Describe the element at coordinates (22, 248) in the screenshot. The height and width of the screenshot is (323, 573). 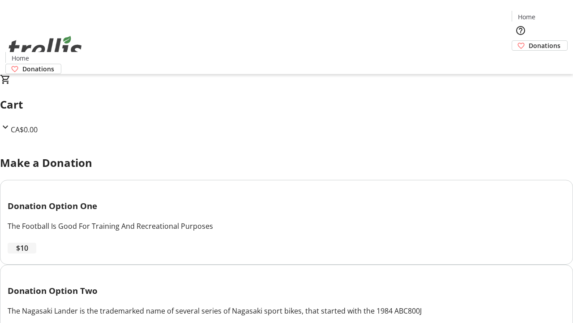
I see `span: $10` at that location.